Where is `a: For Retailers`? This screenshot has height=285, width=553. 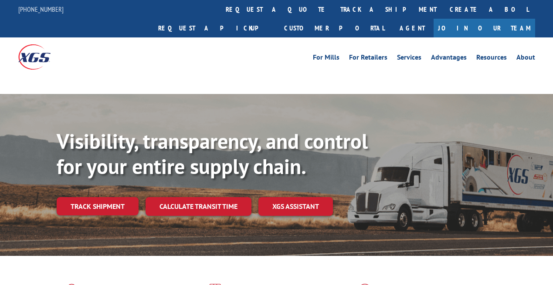
a: For Retailers is located at coordinates (368, 59).